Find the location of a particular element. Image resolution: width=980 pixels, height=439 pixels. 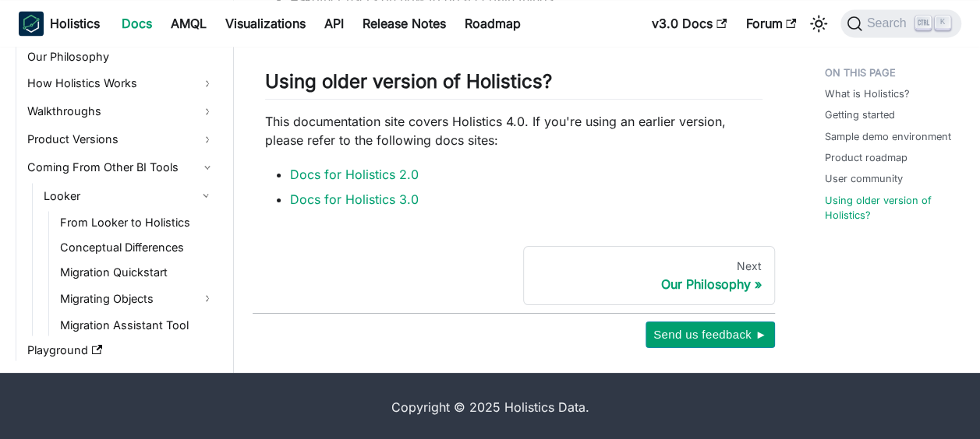

a: Docs is located at coordinates (137, 23).